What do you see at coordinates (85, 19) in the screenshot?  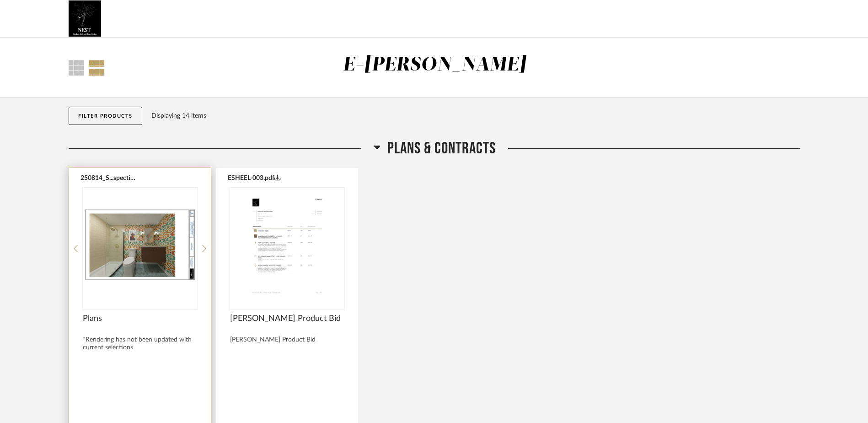 I see `img: 66686036-b6c6-4663-8f7f-c6259b213059.jpg` at bounding box center [85, 19].